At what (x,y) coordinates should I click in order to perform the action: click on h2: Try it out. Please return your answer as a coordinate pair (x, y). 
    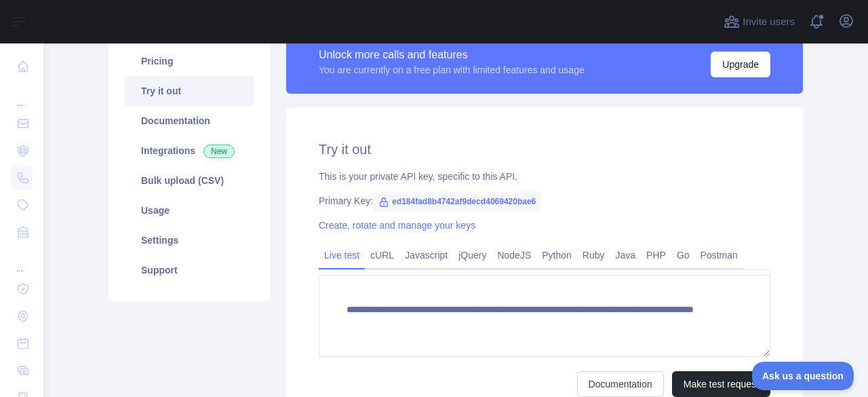
    Looking at the image, I should click on (544, 149).